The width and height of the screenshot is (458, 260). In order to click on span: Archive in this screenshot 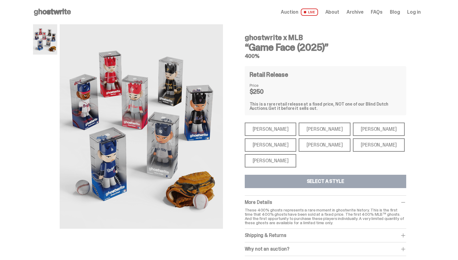, I will do `click(355, 12)`.